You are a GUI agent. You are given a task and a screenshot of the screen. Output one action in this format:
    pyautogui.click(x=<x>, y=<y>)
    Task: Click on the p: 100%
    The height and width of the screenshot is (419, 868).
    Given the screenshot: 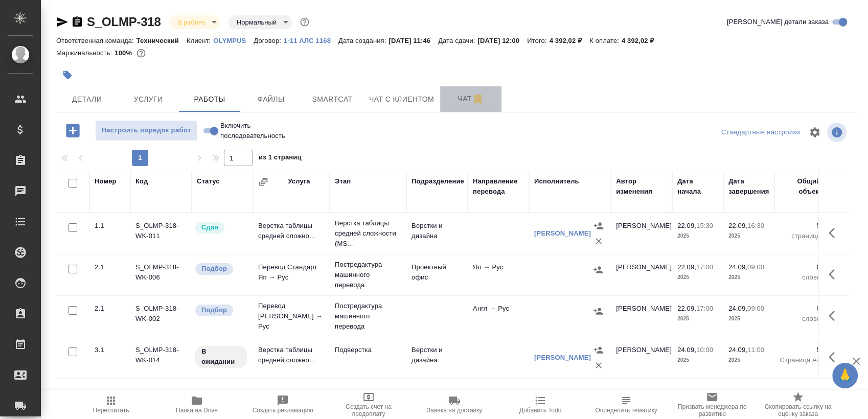 What is the action you would take?
    pyautogui.click(x=124, y=53)
    